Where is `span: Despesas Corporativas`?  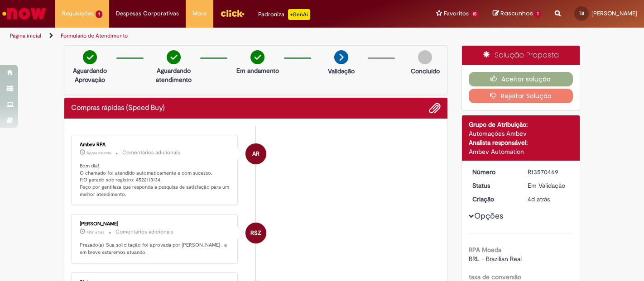
span: Despesas Corporativas is located at coordinates (147, 14).